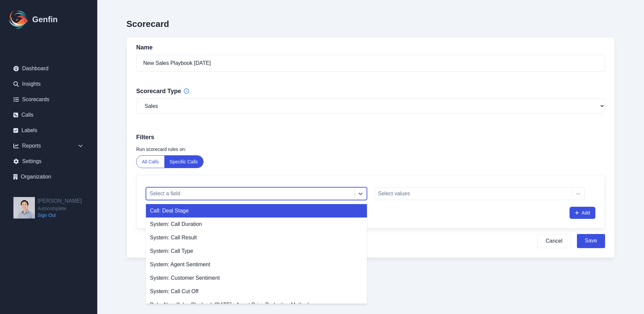 The height and width of the screenshot is (314, 644). Describe the element at coordinates (371, 91) in the screenshot. I see `h3: Scorecard Type` at that location.